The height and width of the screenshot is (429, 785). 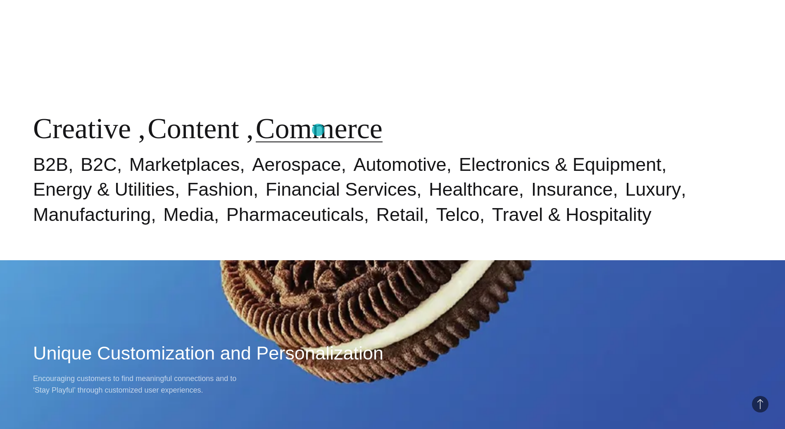 What do you see at coordinates (474, 189) in the screenshot?
I see `a: Healthcare` at bounding box center [474, 189].